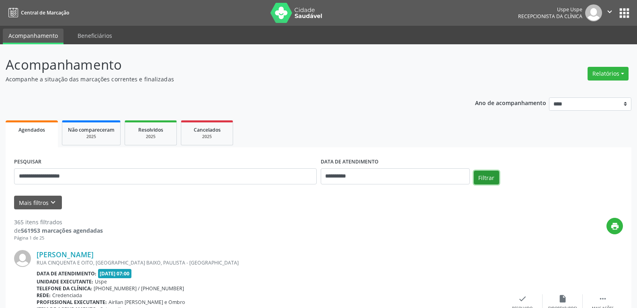 The width and height of the screenshot is (637, 308). Describe the element at coordinates (91, 130) in the screenshot. I see `span: Não compareceram` at that location.